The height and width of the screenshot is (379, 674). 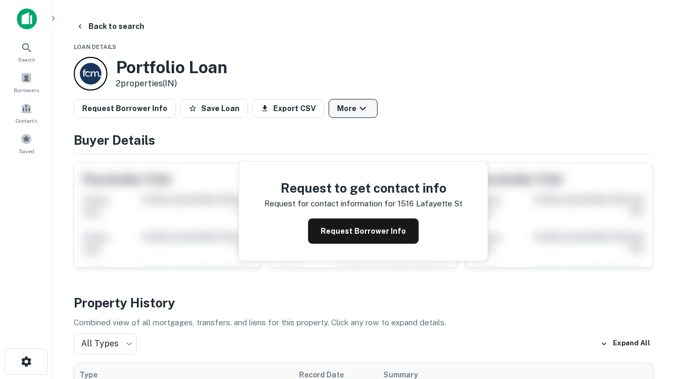 I want to click on button: Expand All, so click(x=625, y=344).